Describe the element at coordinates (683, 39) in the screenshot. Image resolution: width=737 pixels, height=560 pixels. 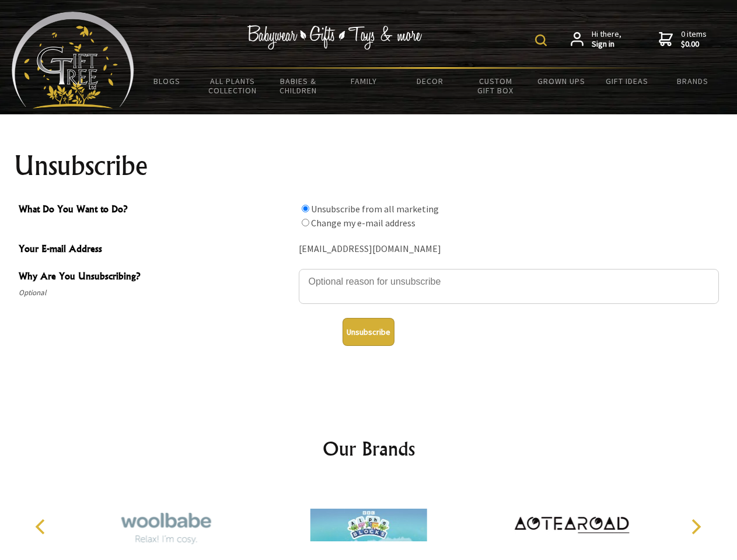
I see `a: 0 items$0.00` at that location.